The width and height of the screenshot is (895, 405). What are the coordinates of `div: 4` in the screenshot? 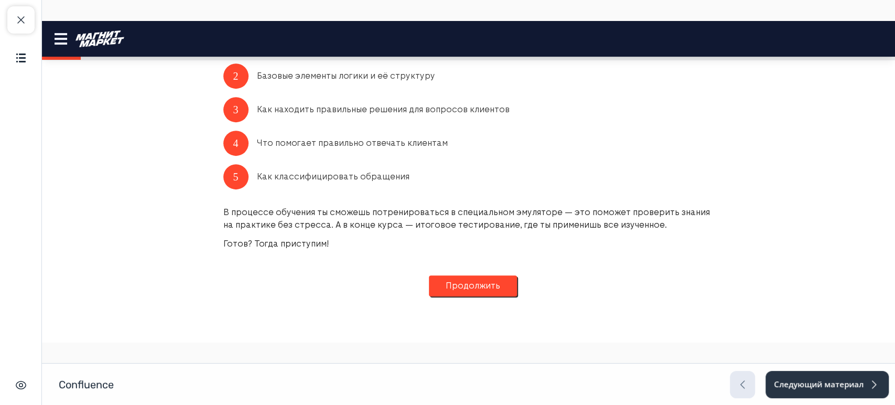 It's located at (194, 122).